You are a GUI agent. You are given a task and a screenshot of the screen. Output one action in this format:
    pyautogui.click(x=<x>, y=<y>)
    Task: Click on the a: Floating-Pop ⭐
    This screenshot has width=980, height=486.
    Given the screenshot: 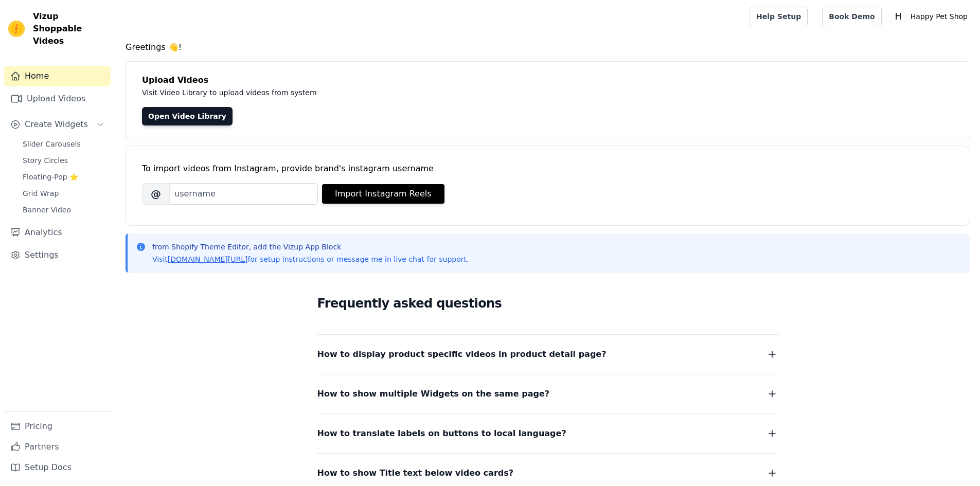 What is the action you would take?
    pyautogui.click(x=64, y=177)
    